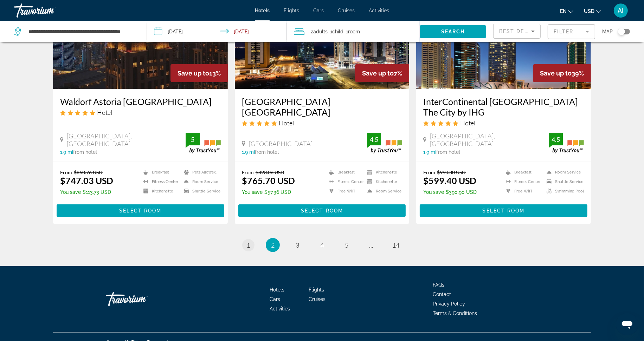 The image size is (644, 341). What do you see at coordinates (592, 11) in the screenshot?
I see `button: Change currency` at bounding box center [592, 11].